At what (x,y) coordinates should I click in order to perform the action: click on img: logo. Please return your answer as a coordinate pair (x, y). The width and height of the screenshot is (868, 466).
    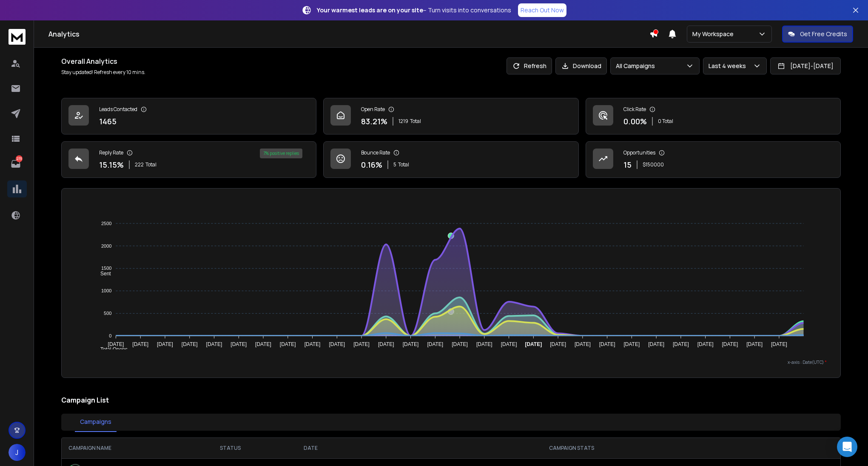
    Looking at the image, I should click on (17, 37).